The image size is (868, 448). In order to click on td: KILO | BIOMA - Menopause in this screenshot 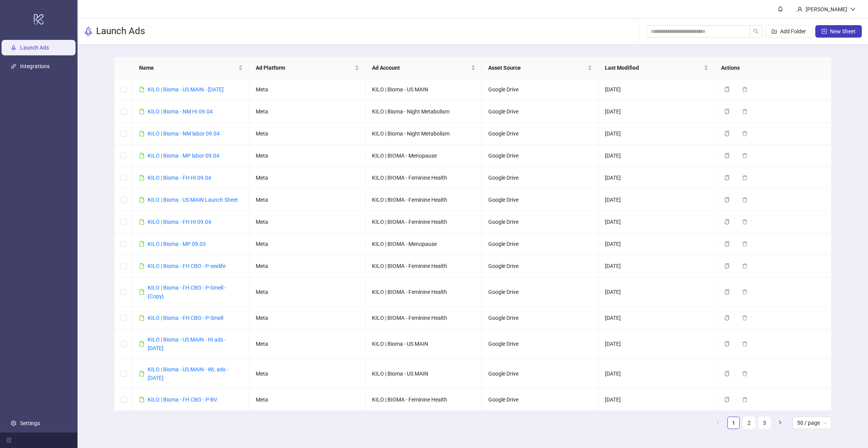, I will do `click(424, 244)`.